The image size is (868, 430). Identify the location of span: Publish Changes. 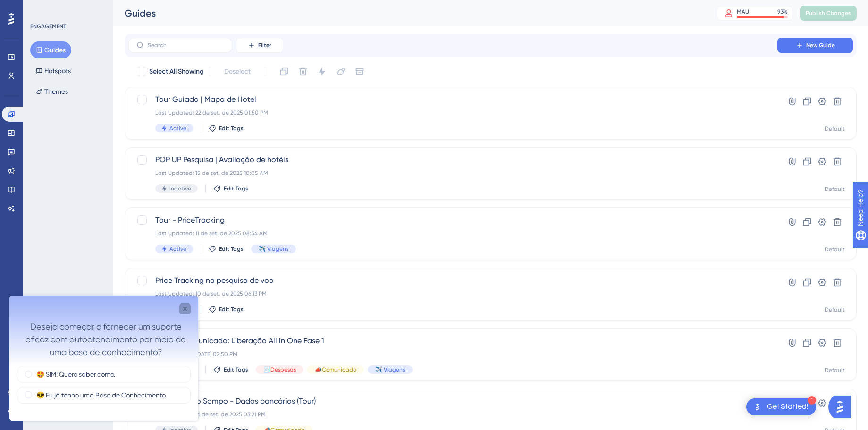
(828, 13).